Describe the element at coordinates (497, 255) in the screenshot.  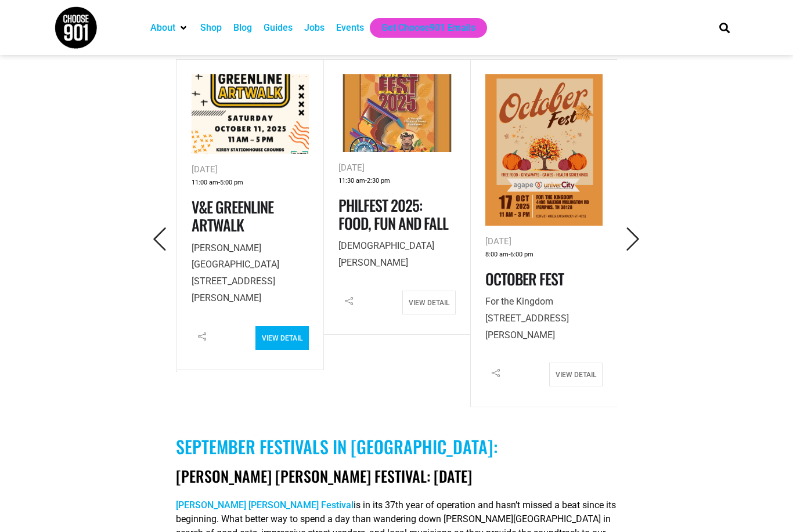
I see `span: 8:00 am` at that location.